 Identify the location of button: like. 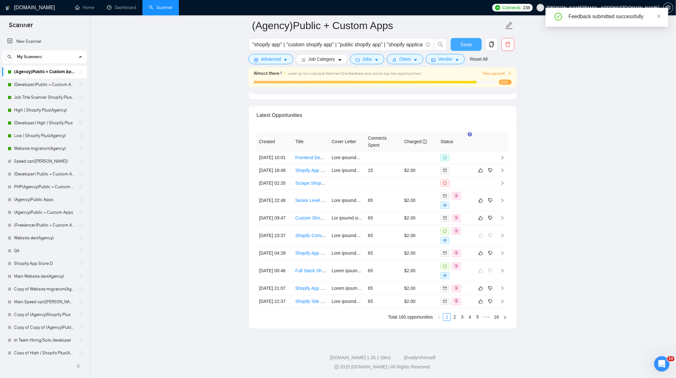
(481, 170).